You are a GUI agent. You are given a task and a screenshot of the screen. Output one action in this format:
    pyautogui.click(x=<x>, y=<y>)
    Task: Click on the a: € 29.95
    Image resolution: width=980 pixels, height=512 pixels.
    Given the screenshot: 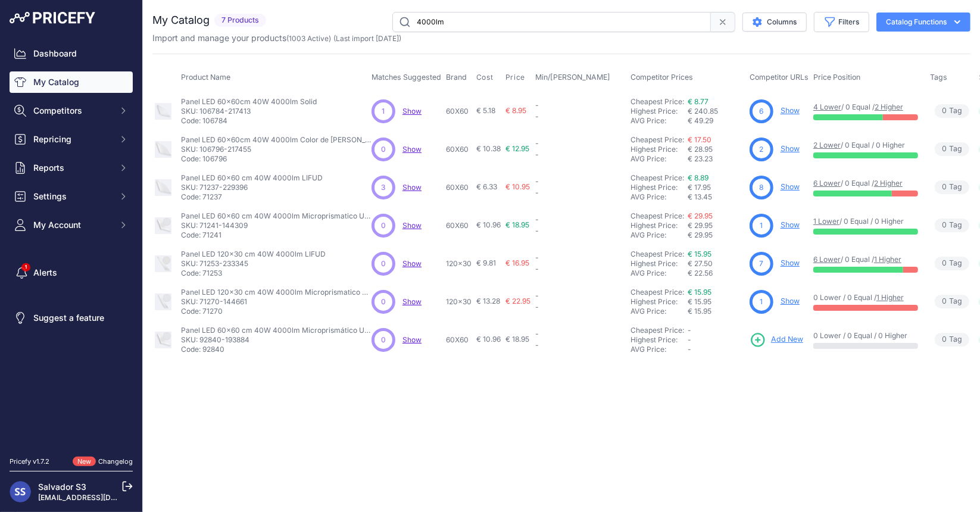 What is the action you would take?
    pyautogui.click(x=700, y=215)
    